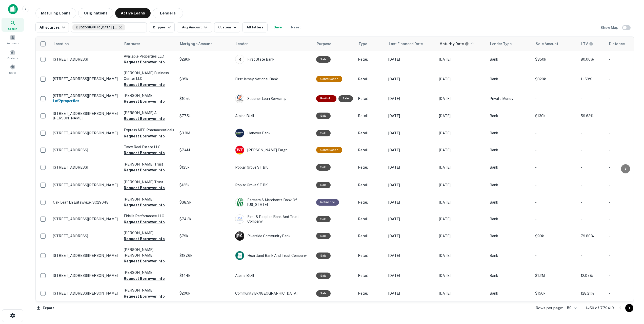 The height and width of the screenshot is (324, 644). What do you see at coordinates (205, 98) in the screenshot?
I see `p: $105k` at bounding box center [205, 98].